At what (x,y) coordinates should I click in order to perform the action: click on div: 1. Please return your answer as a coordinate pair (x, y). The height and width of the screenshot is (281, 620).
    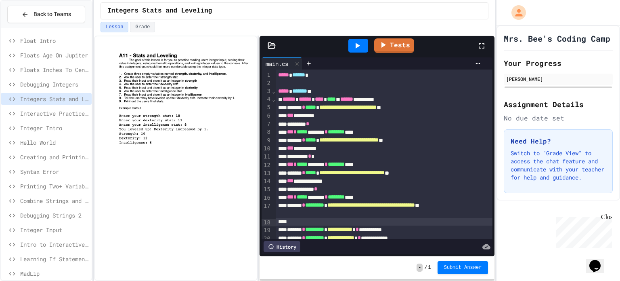
    Looking at the image, I should click on (267, 75).